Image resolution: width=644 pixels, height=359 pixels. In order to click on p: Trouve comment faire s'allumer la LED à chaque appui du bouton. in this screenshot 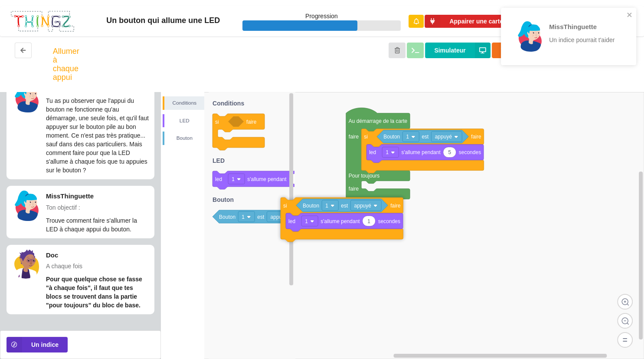, I will do `click(98, 225)`.